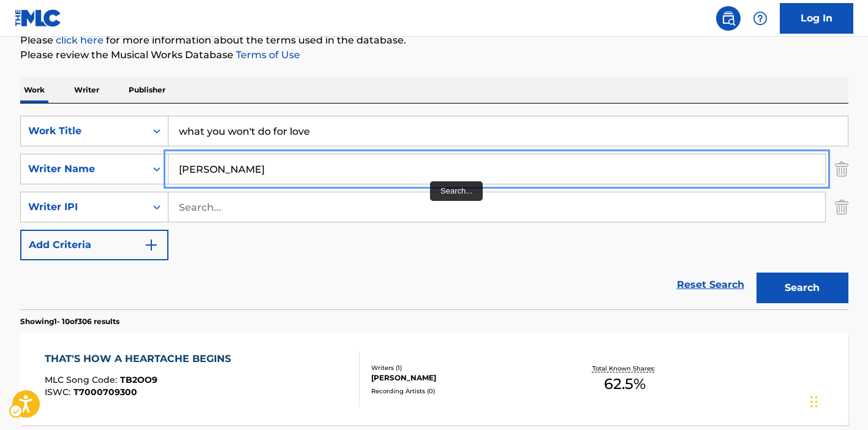 This screenshot has height=430, width=868. What do you see at coordinates (434, 212) in the screenshot?
I see `form: Search Form` at bounding box center [434, 212].